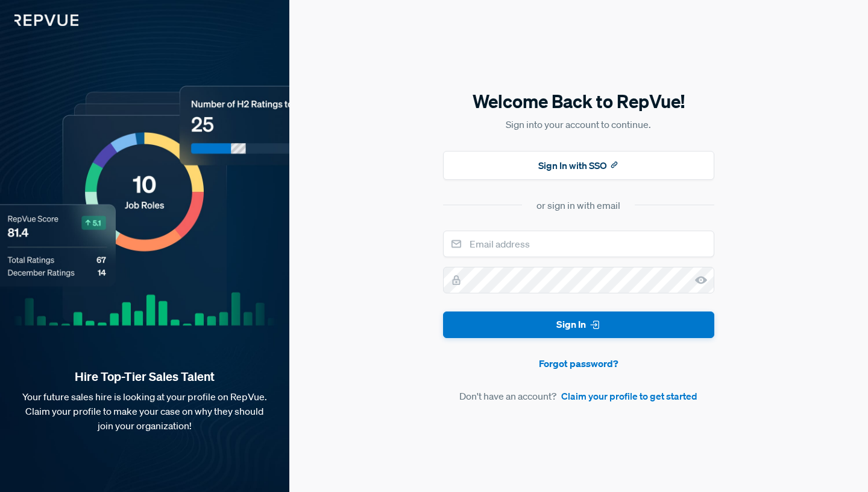  What do you see at coordinates (578, 166) in the screenshot?
I see `button: Sign In with SSO` at bounding box center [578, 166].